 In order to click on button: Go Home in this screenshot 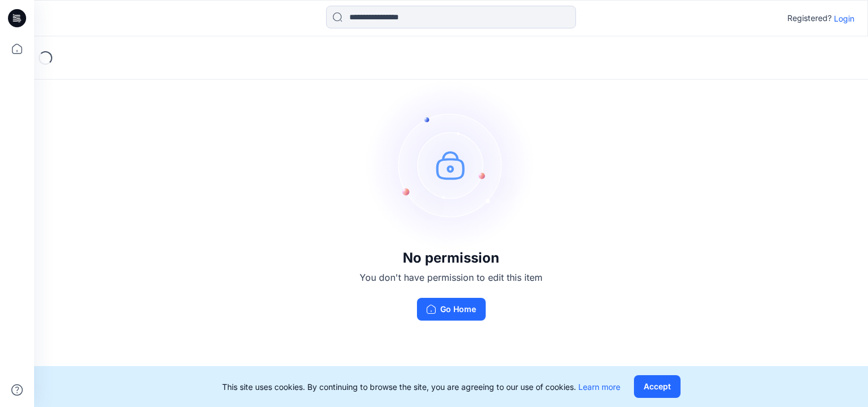, I will do `click(451, 310)`.